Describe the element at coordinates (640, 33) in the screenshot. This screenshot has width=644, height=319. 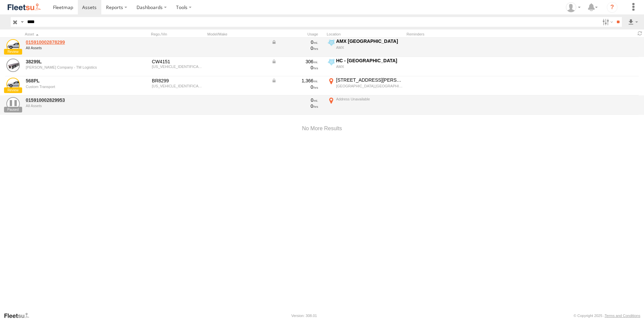
I see `span: Refresh` at that location.